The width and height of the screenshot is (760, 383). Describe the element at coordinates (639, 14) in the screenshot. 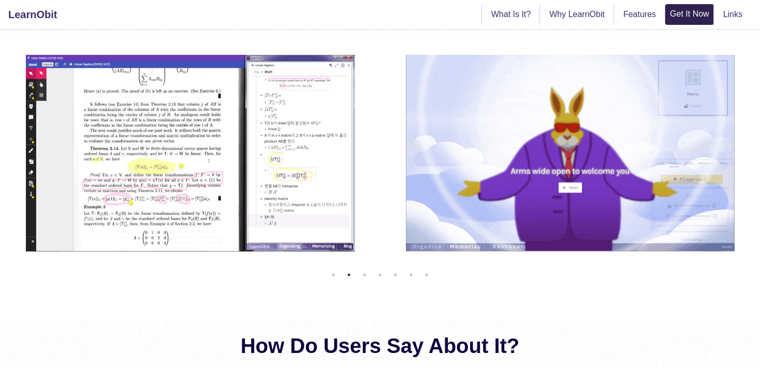

I see `a: Features` at that location.